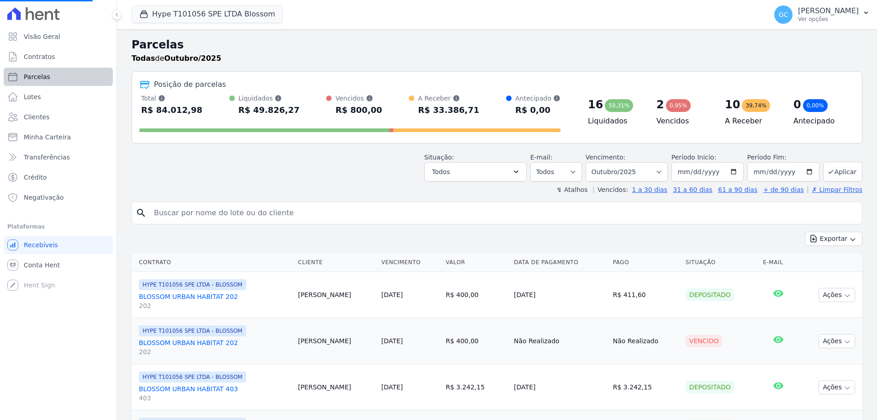 Image resolution: width=877 pixels, height=420 pixels. Describe the element at coordinates (828, 19) in the screenshot. I see `p: Ver opções` at that location.